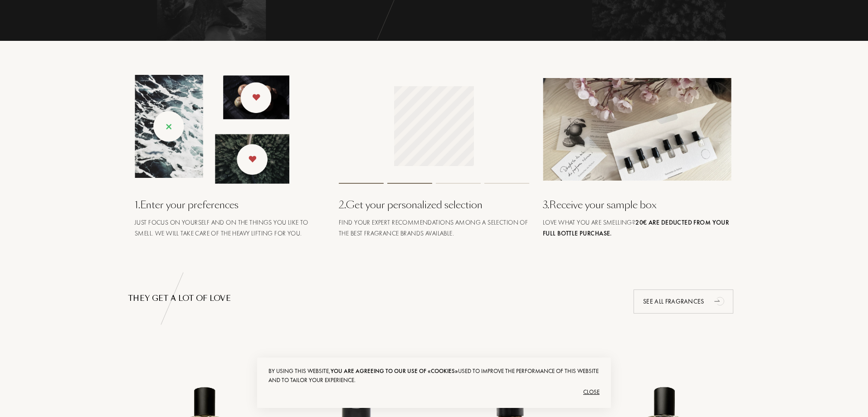 This screenshot has width=868, height=417. I want to click on div: By using this website, used to improve the performance of this website and to tailor your experie..., so click(434, 376).